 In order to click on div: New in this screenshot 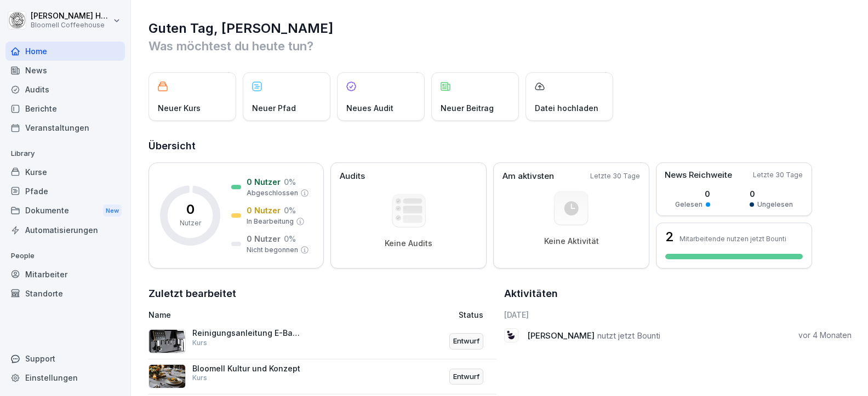, I will do `click(112, 211)`.